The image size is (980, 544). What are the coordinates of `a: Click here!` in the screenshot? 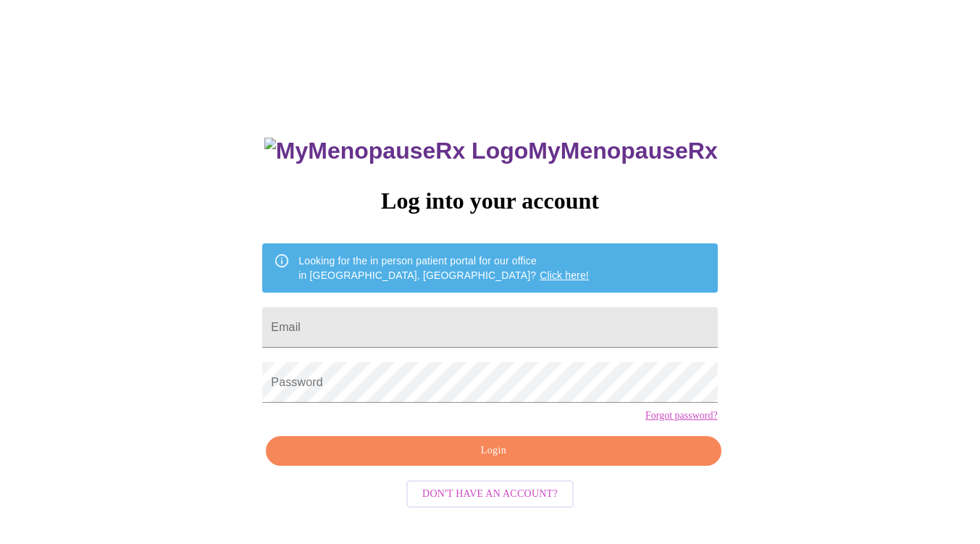 It's located at (564, 275).